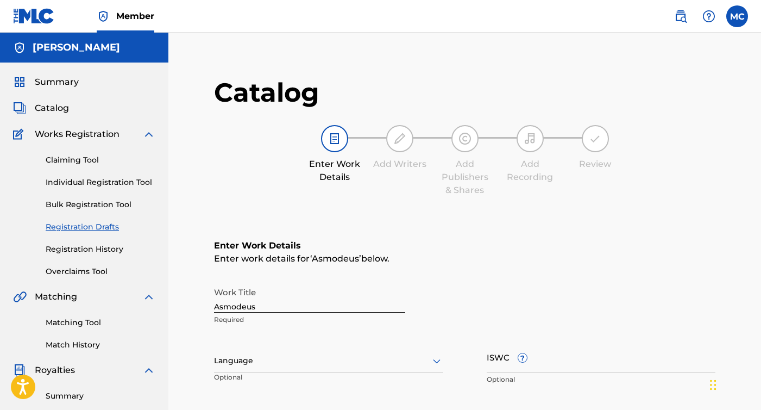 Image resolution: width=761 pixels, height=410 pixels. Describe the element at coordinates (681, 16) in the screenshot. I see `img: search` at that location.